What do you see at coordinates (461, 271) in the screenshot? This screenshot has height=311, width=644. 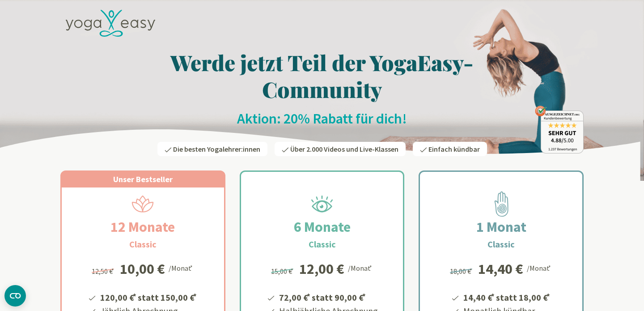 I see `span: 18,00 €` at bounding box center [461, 271].